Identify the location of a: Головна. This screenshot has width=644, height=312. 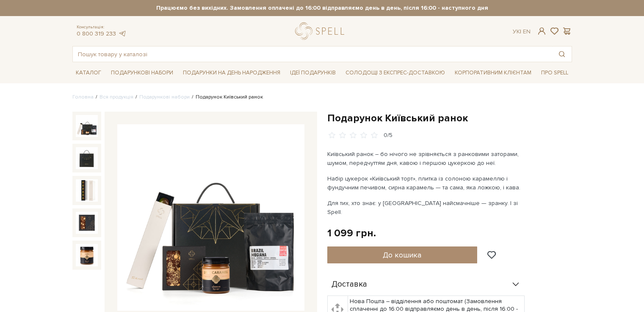
(83, 97).